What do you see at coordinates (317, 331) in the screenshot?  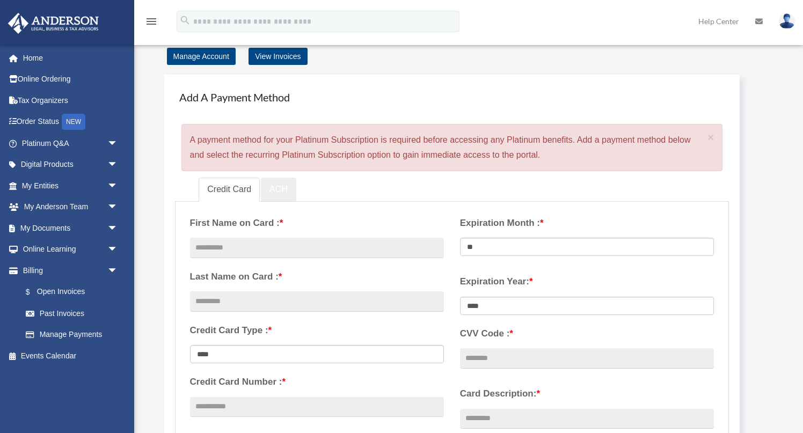 I see `label: Credit Card Type :` at bounding box center [317, 331].